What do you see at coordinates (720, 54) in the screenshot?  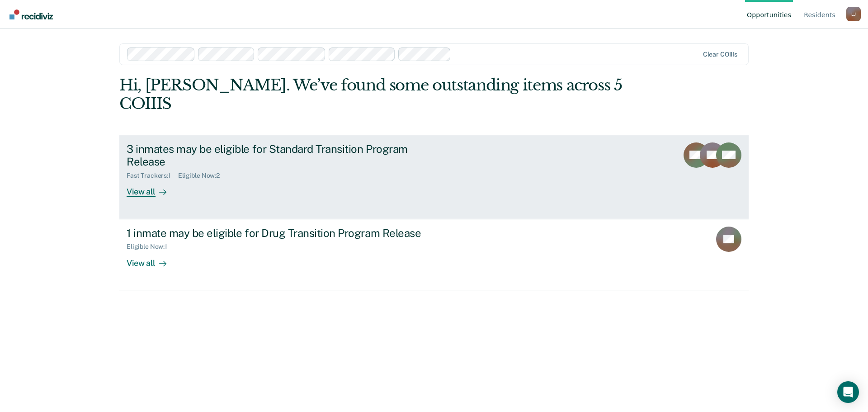 I see `div: Clear COIIIs` at bounding box center [720, 54].